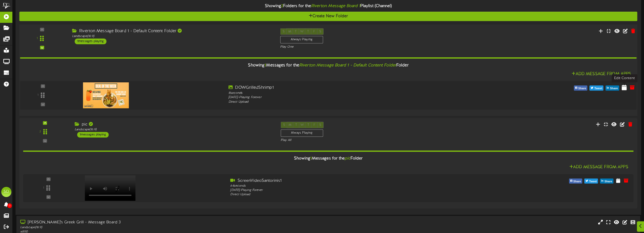 The width and height of the screenshot is (644, 233). What do you see at coordinates (354, 88) in the screenshot?
I see `div: DOWGrilledShrimp1` at bounding box center [354, 88].